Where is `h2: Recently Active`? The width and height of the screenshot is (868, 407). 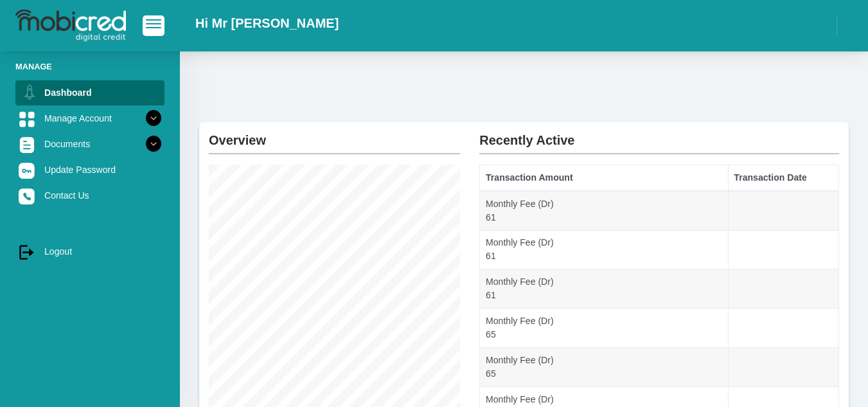
h2: Recently Active is located at coordinates (659, 135).